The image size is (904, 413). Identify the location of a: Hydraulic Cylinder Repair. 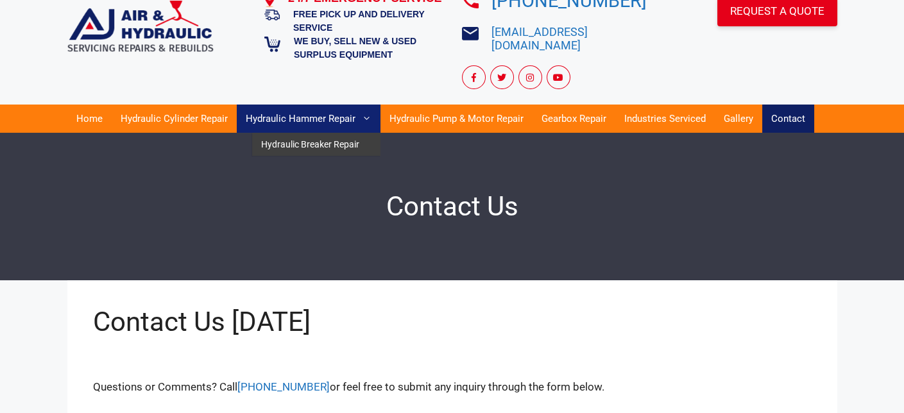
(174, 119).